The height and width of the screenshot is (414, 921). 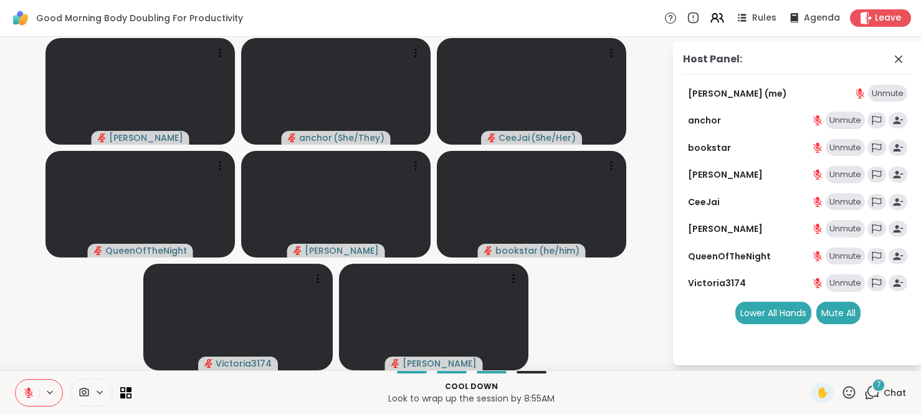 What do you see at coordinates (717, 283) in the screenshot?
I see `a: Victoria3174` at bounding box center [717, 283].